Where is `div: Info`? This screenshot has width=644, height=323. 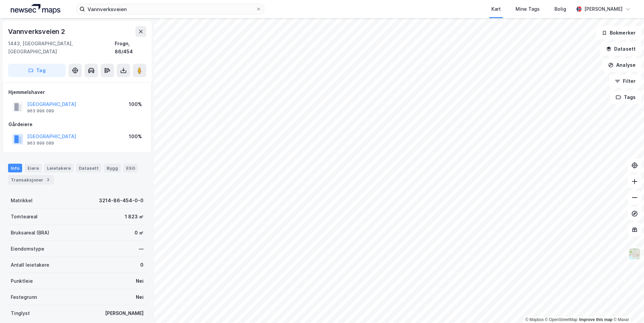 div: Info is located at coordinates (15, 168).